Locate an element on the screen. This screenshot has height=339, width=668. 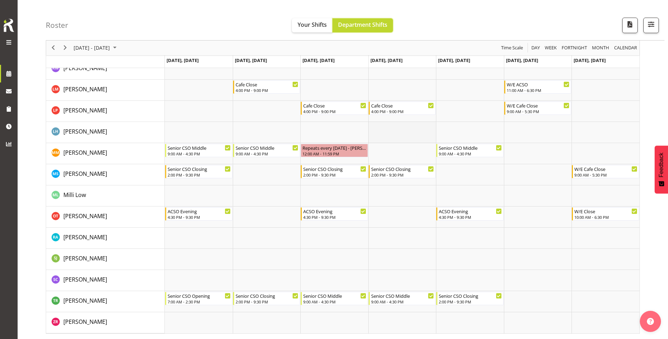
div: W/E Close is located at coordinates (605, 211).